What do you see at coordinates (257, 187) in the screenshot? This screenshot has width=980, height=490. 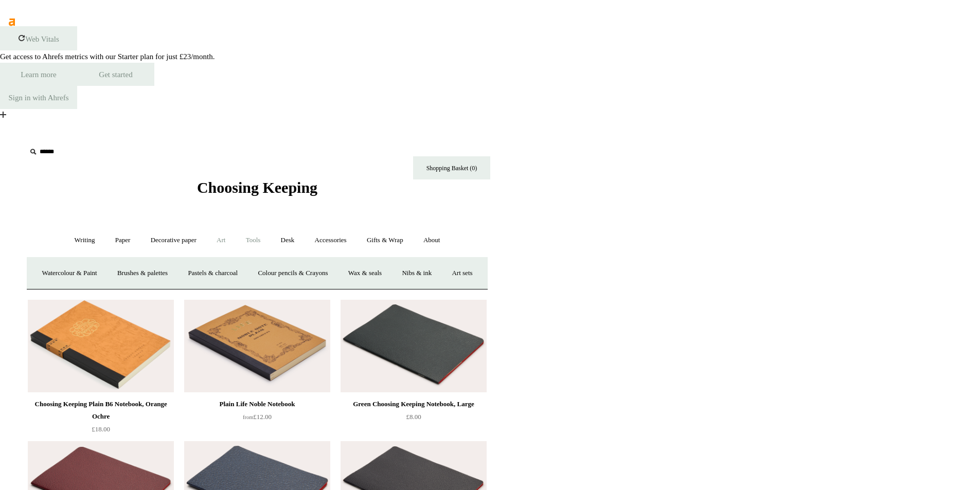 I see `span: Choosing Keeping` at bounding box center [257, 187].